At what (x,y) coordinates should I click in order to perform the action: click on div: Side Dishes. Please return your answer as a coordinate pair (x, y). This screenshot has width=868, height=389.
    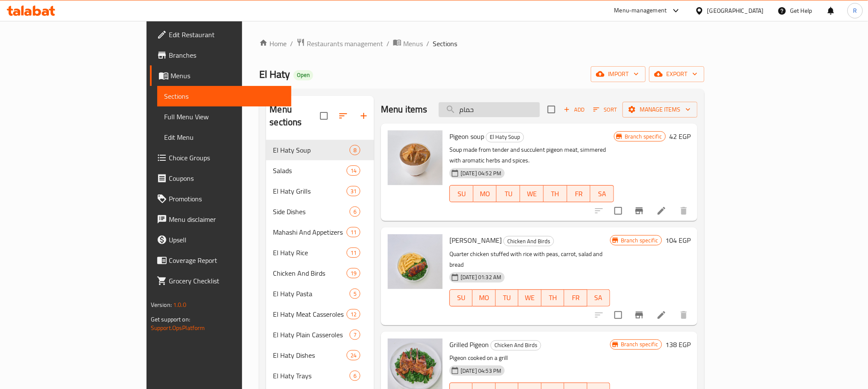
    Looking at the image, I should click on (311, 212).